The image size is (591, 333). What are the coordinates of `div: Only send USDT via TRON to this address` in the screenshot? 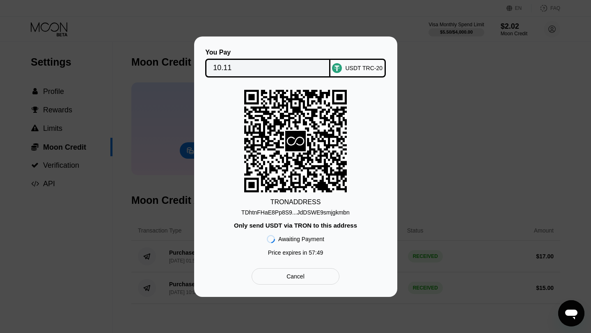 It's located at (295, 225).